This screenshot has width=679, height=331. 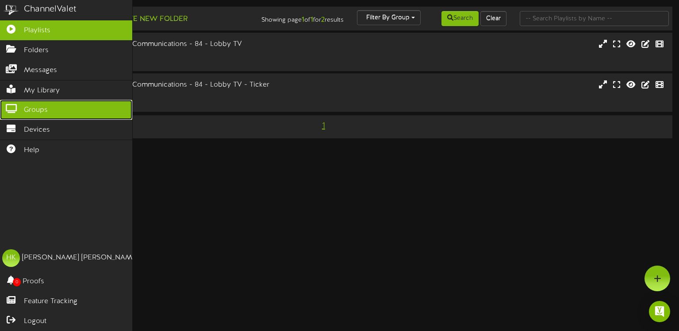 I want to click on span: 0, so click(x=17, y=282).